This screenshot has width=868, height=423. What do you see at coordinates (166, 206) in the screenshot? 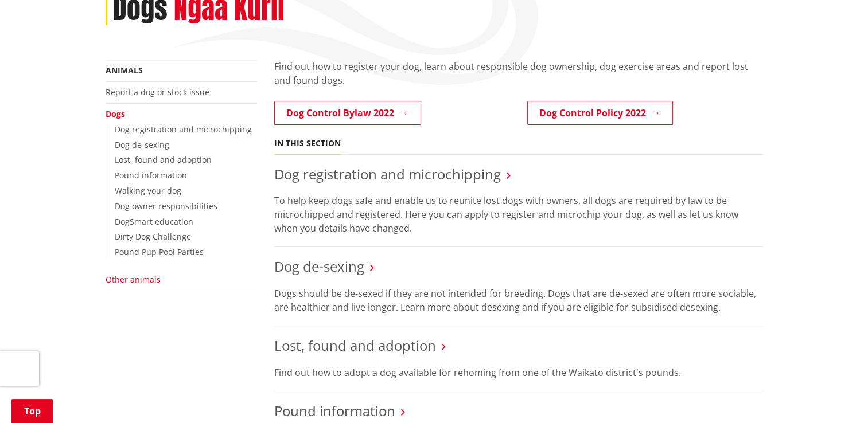
I see `a: Dog owner responsibilities` at bounding box center [166, 206].